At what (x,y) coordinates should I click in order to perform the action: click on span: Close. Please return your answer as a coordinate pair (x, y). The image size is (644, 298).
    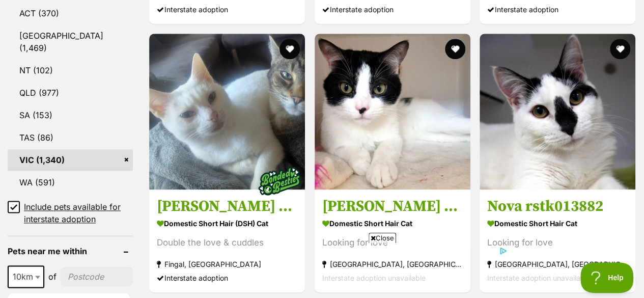
    Looking at the image, I should click on (382, 238).